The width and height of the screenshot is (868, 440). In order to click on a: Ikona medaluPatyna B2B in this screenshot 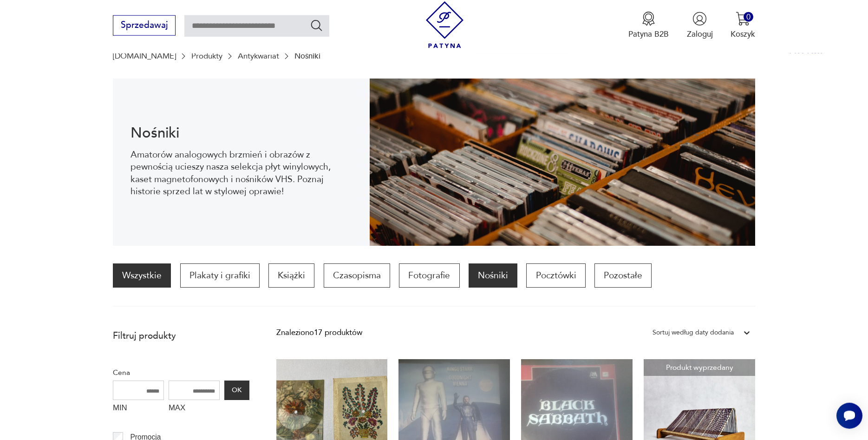, I will do `click(649, 26)`.